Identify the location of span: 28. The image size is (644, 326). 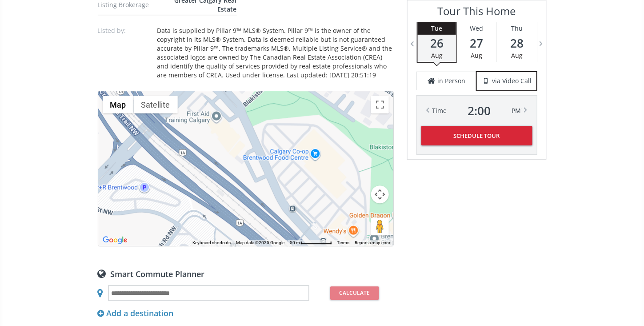
(517, 43).